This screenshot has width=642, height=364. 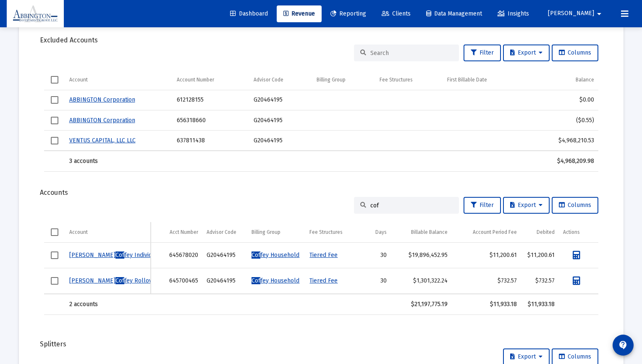 I want to click on td: 612128155, so click(x=211, y=101).